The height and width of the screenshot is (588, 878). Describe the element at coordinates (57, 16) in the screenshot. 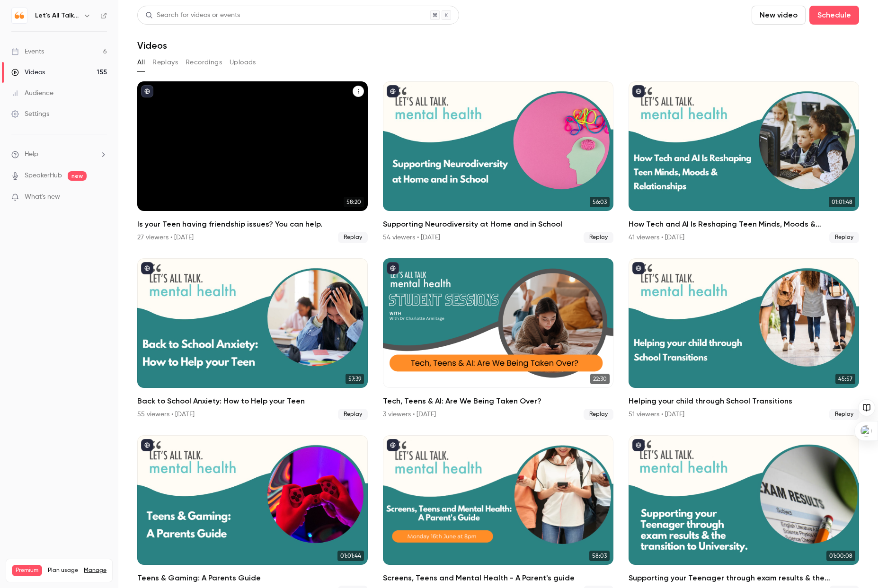

I see `h6: Let's All Talk Mental Health` at that location.